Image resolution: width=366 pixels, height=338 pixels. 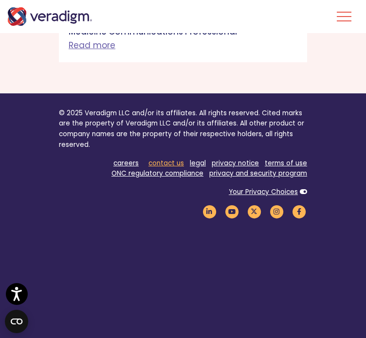 What do you see at coordinates (197, 163) in the screenshot?
I see `a: legal` at bounding box center [197, 163].